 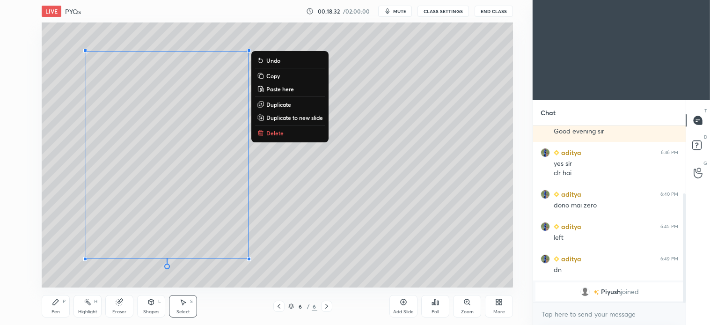 I want to click on div: L, so click(x=159, y=301).